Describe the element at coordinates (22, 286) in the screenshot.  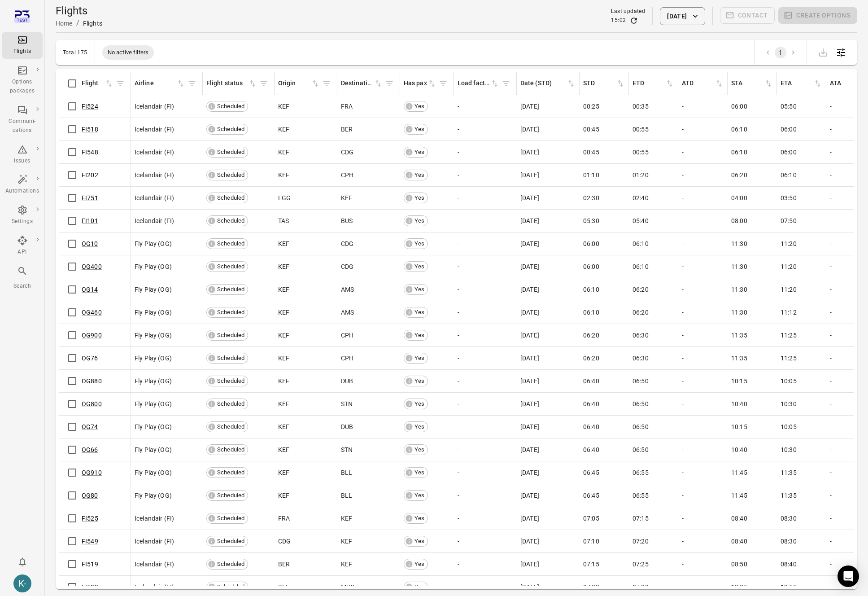
I see `div: Search` at that location.